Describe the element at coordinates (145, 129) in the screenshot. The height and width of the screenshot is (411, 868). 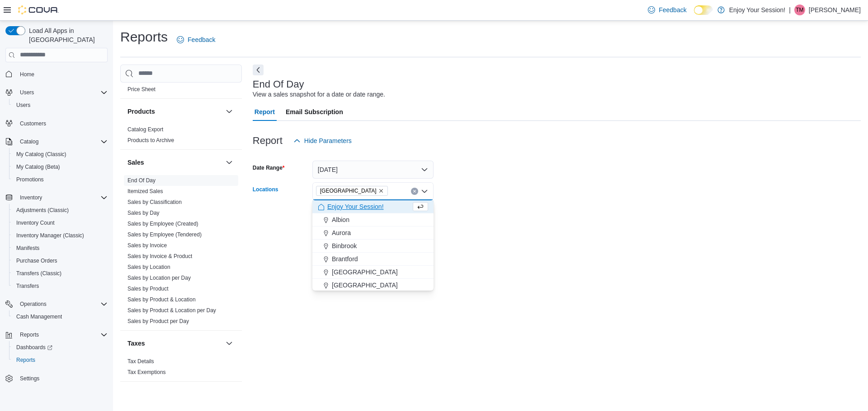
I see `span: Catalog Export` at that location.